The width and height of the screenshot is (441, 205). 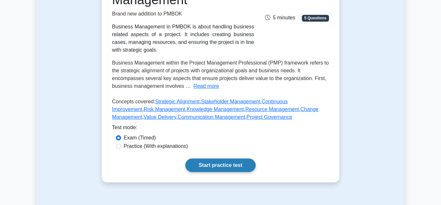 What do you see at coordinates (140, 138) in the screenshot?
I see `label: Exam (Timed)` at bounding box center [140, 138].